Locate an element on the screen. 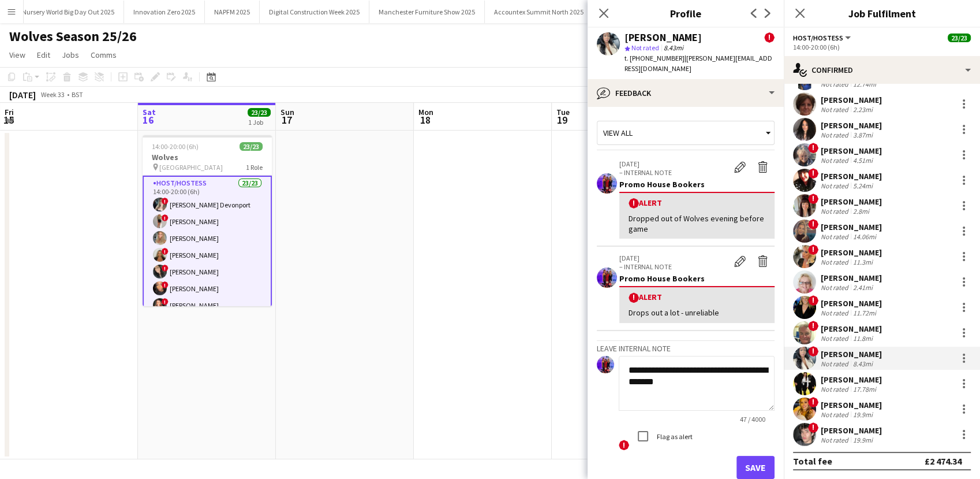  a: Edit is located at coordinates (43, 55).